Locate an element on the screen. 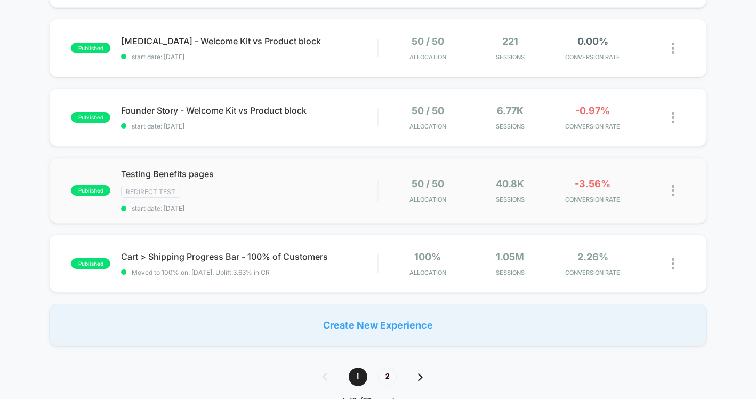 Image resolution: width=756 pixels, height=399 pixels. span: Testing Benefits pages is located at coordinates (249, 174).